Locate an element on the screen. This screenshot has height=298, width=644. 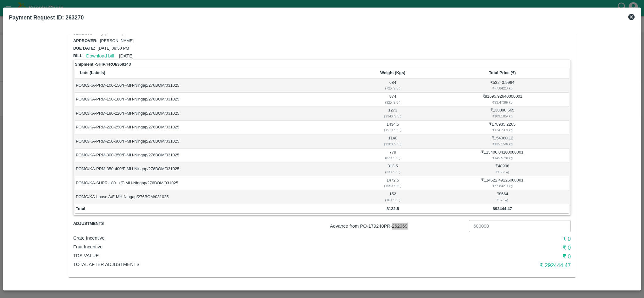
td: ₹ 8664 is located at coordinates (502, 197).